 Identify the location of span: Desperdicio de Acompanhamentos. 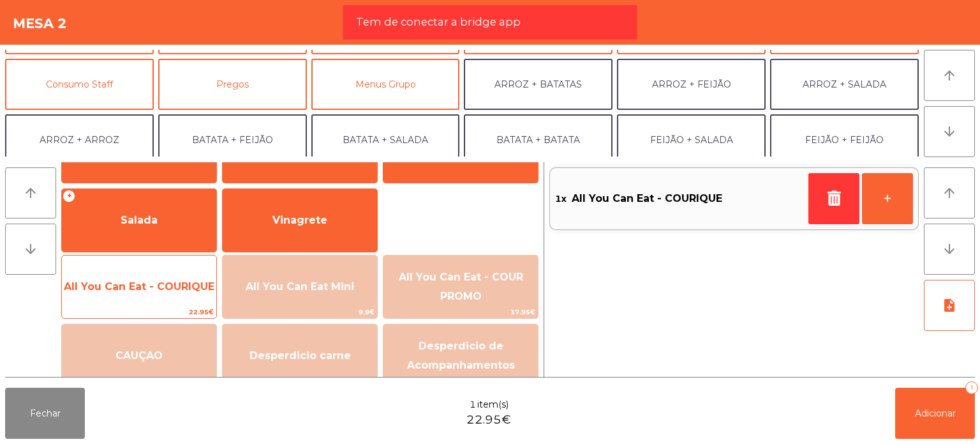
(461, 355).